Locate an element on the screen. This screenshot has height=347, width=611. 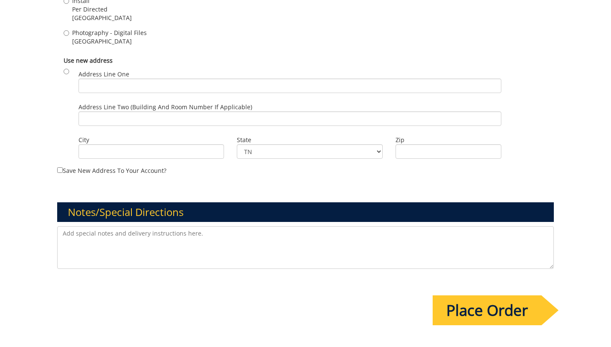
input: City is located at coordinates (151, 151).